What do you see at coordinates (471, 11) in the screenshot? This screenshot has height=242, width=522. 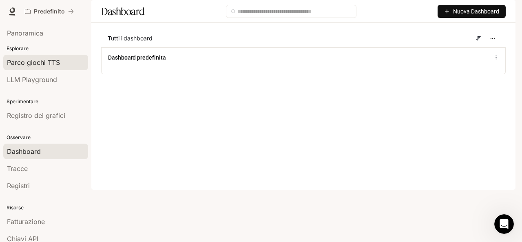 I see `button: Nuova Dashboard` at bounding box center [471, 11].